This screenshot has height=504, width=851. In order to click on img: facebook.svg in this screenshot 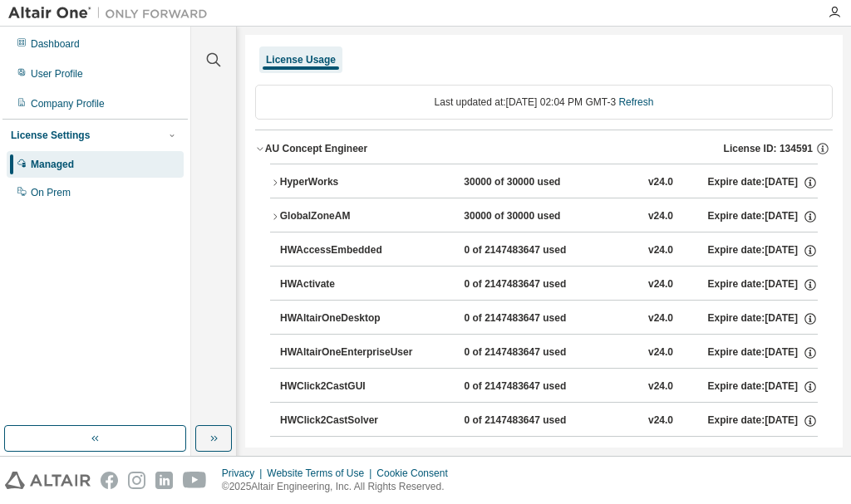, I will do `click(109, 480)`.